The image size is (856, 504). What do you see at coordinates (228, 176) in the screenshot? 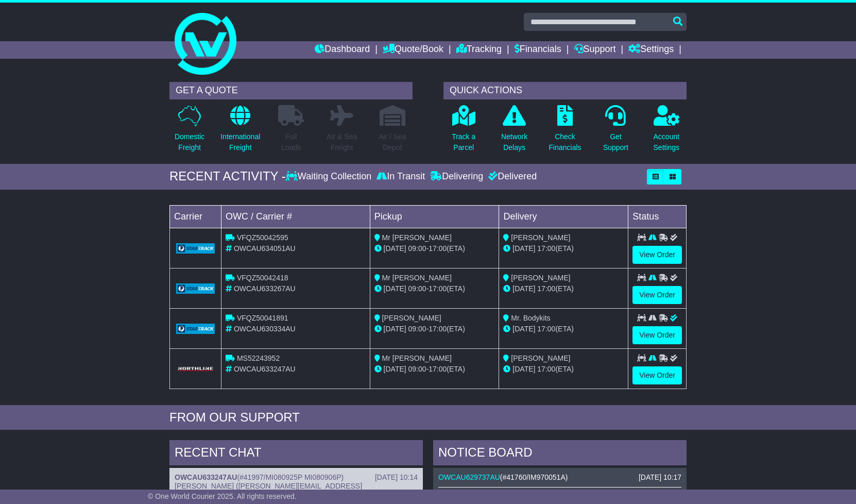
I see `div: RECENT ACTIVITY -` at bounding box center [228, 176].